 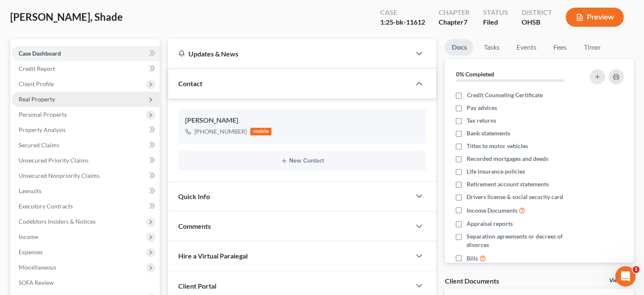 I want to click on div: mobile, so click(x=261, y=132).